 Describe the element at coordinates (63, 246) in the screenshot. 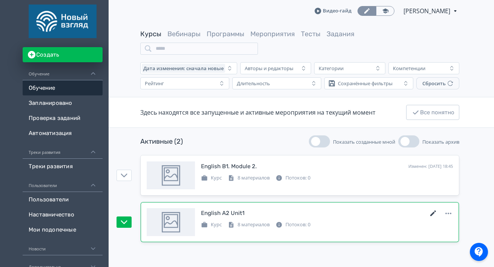

I see `div: Новости` at that location.